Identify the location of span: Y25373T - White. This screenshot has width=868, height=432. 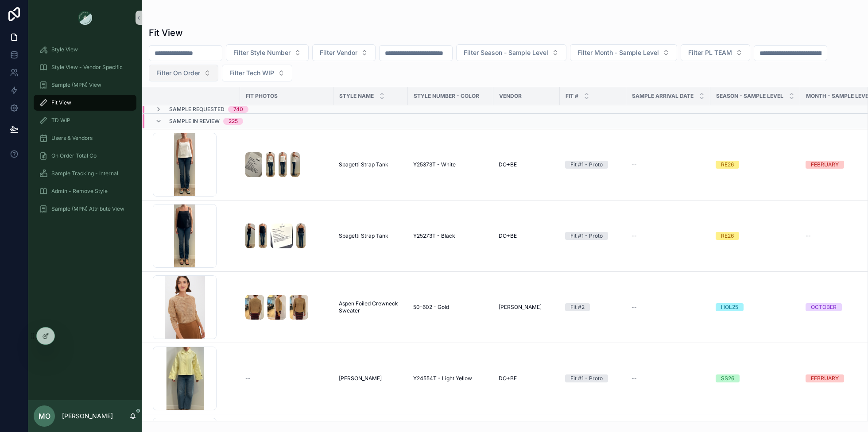
(434, 164).